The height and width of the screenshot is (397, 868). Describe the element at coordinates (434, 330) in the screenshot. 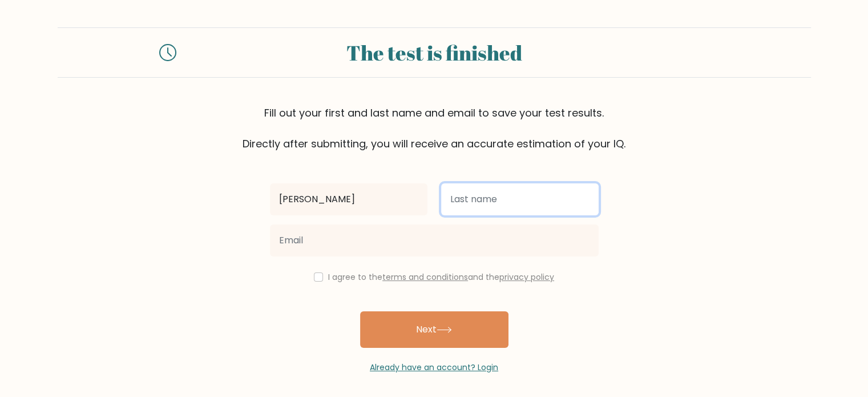

I see `button: Next` at that location.